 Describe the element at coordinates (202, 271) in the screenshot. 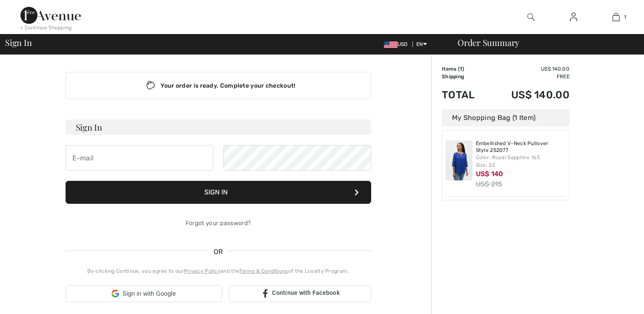

I see `a: Privacy Policy` at that location.